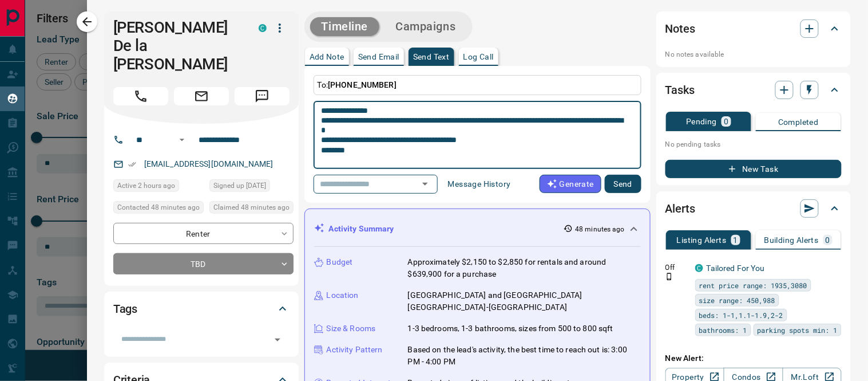 The width and height of the screenshot is (868, 381). Describe the element at coordinates (327, 57) in the screenshot. I see `p: Add Note` at that location.